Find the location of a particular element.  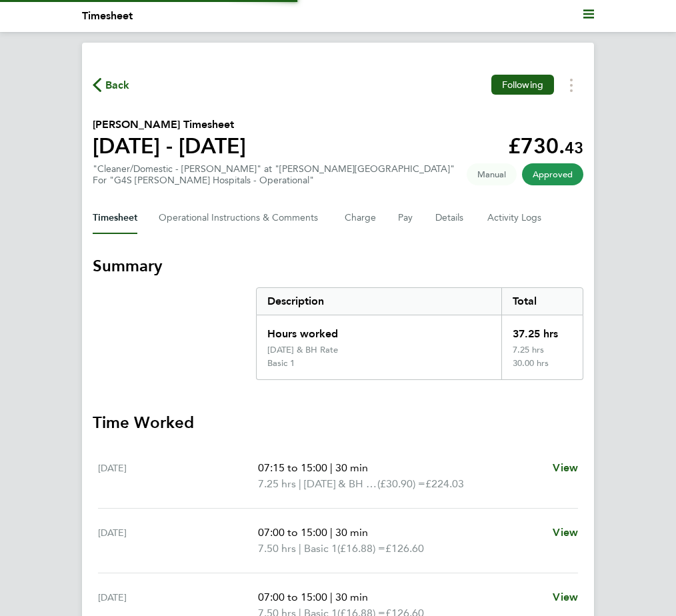

li: Timesheet is located at coordinates (107, 16).